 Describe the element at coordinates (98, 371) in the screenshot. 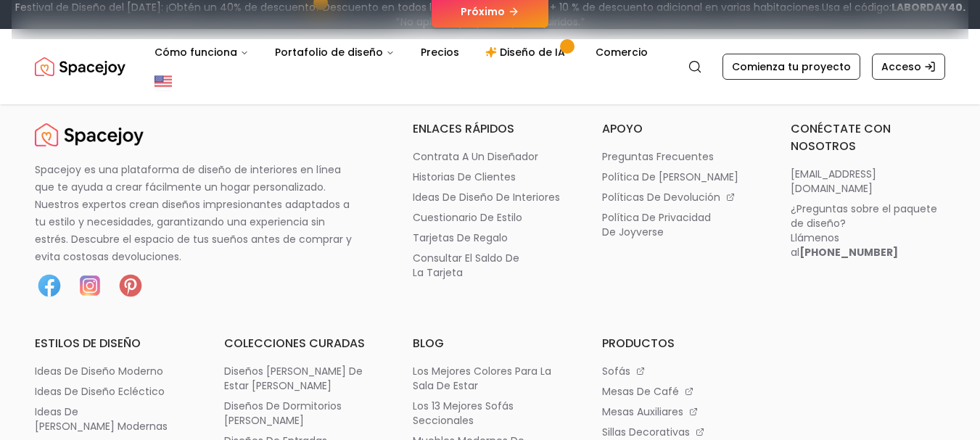

I see `font: ideas de diseño moderno` at that location.